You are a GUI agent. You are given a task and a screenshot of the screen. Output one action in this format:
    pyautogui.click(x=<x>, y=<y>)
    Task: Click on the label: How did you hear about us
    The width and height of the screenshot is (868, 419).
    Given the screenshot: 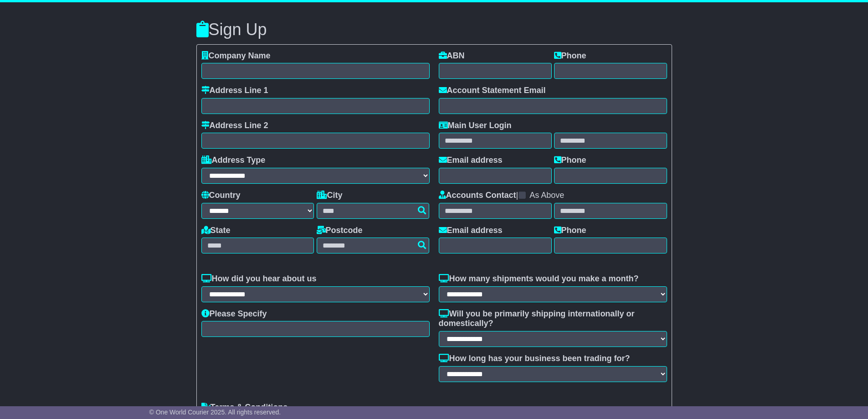 What is the action you would take?
    pyautogui.click(x=259, y=279)
    